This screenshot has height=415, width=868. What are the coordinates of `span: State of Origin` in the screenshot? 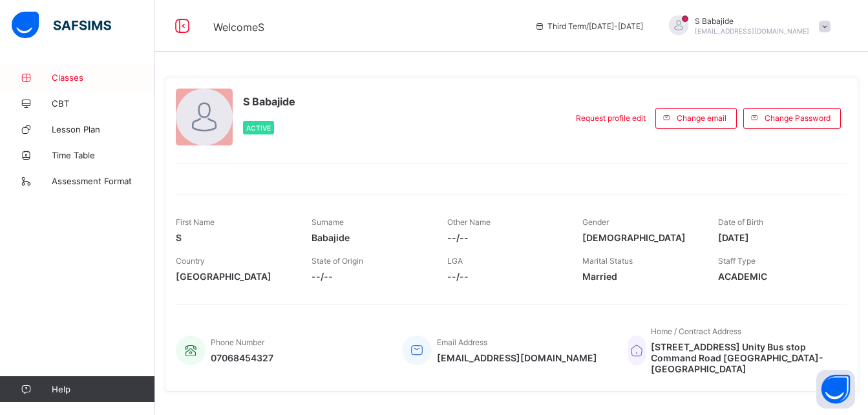 It's located at (337, 261).